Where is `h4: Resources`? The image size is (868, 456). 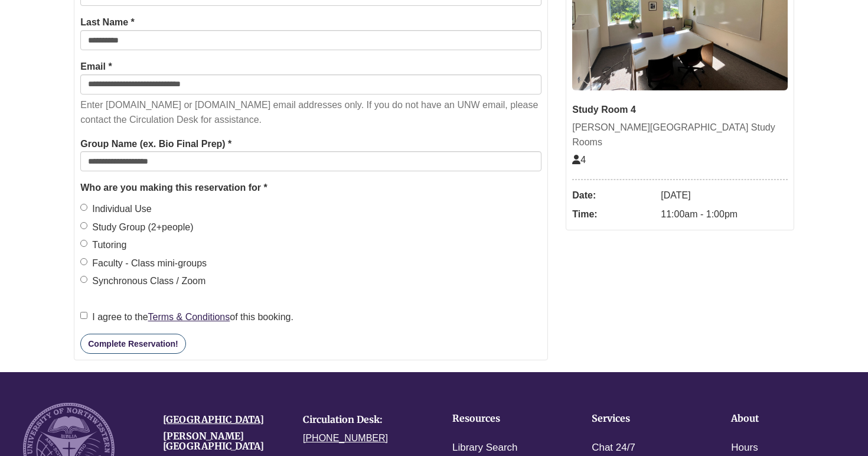
h4: Resources is located at coordinates (504, 419).